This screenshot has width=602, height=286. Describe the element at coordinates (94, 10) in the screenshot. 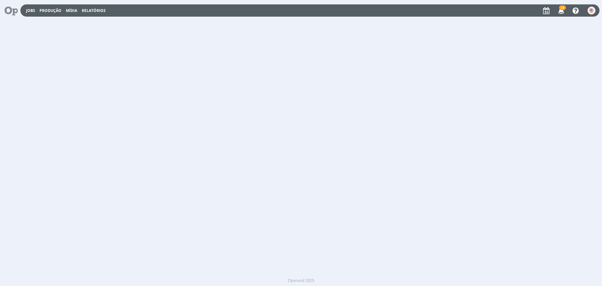

I see `a: Relatórios` at that location.